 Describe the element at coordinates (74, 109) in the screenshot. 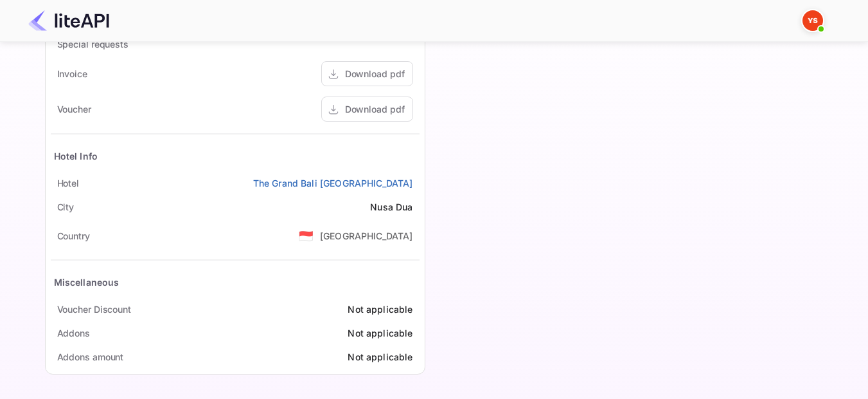

I see `div: Voucher` at that location.